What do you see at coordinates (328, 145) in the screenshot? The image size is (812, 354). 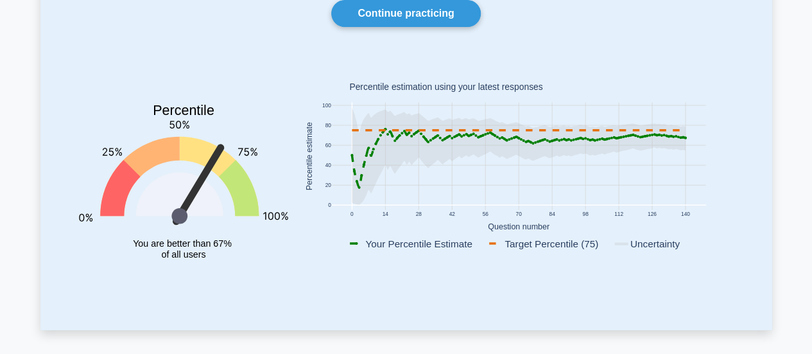 I see `text: 60` at bounding box center [328, 145].